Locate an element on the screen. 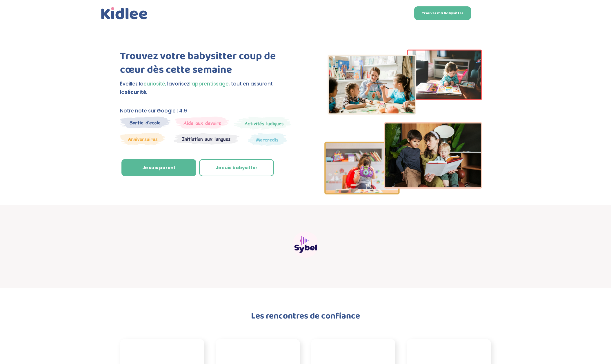  strong: sécurité. is located at coordinates (136, 92).